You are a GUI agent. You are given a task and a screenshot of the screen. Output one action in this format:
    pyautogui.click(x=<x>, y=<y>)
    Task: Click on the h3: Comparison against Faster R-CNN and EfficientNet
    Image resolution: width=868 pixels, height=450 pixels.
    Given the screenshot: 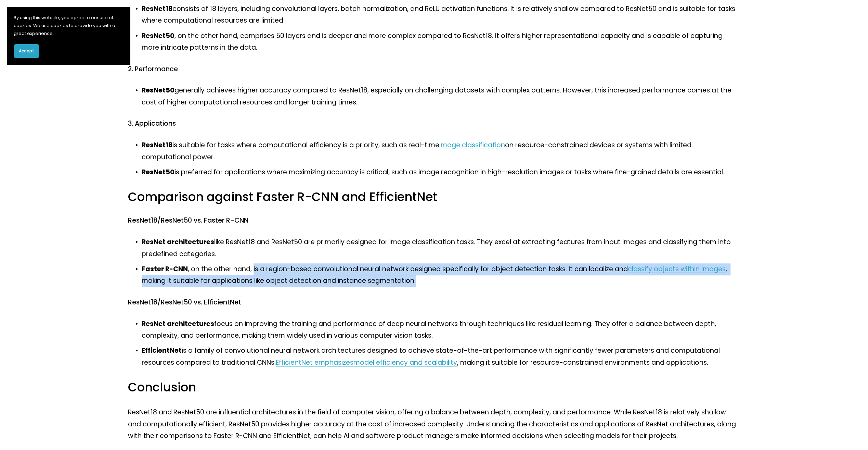 What is the action you would take?
    pyautogui.click(x=434, y=197)
    